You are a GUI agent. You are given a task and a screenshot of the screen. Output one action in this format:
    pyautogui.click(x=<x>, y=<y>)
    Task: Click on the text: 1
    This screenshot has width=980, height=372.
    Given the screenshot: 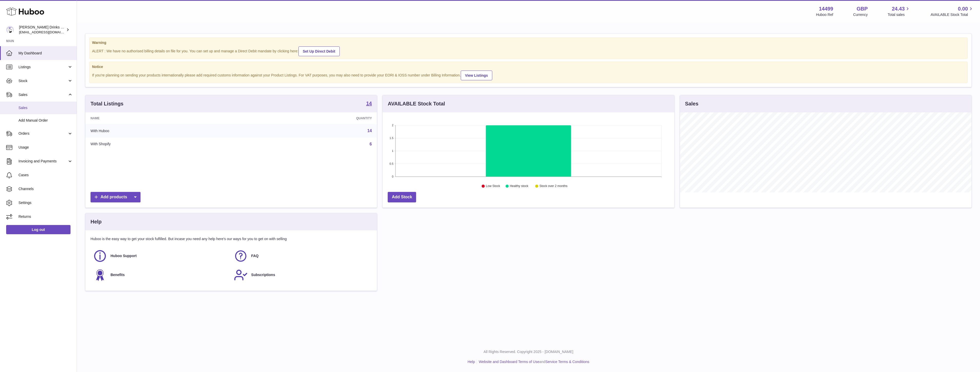 What is the action you would take?
    pyautogui.click(x=393, y=151)
    